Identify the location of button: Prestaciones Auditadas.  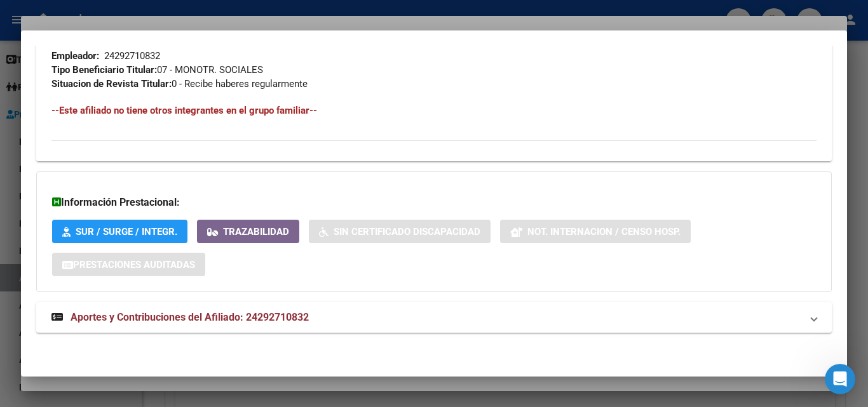
(129, 264).